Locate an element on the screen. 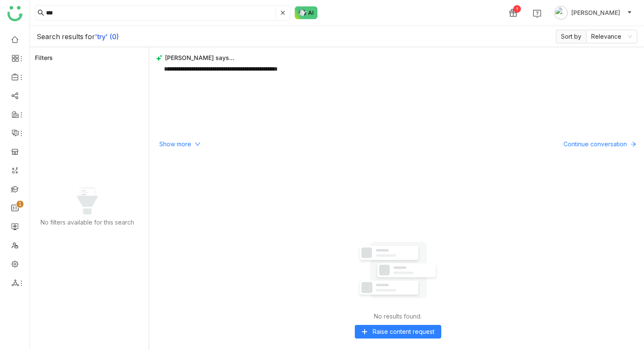 The image size is (644, 350). button: Raise content request is located at coordinates (398, 332).